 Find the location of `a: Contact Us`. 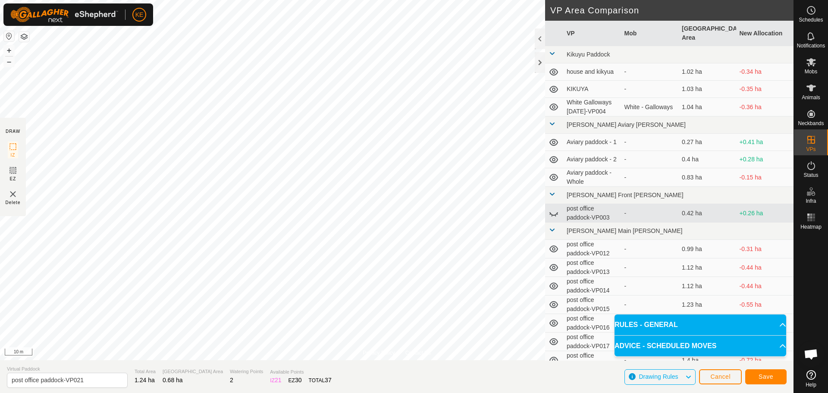

a: Contact Us is located at coordinates (418, 353).